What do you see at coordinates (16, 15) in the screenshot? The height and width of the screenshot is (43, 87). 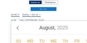 I see `input: Search by date 󰅀` at bounding box center [16, 15].